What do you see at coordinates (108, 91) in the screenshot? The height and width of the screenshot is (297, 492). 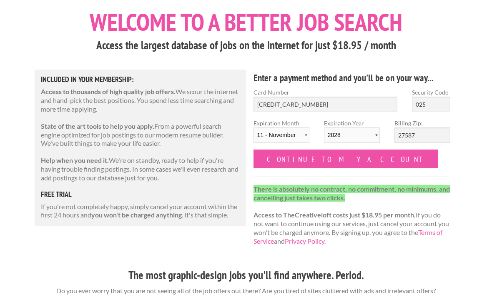 I see `strong: Access to thousands of high quality job offers.` at bounding box center [108, 91].